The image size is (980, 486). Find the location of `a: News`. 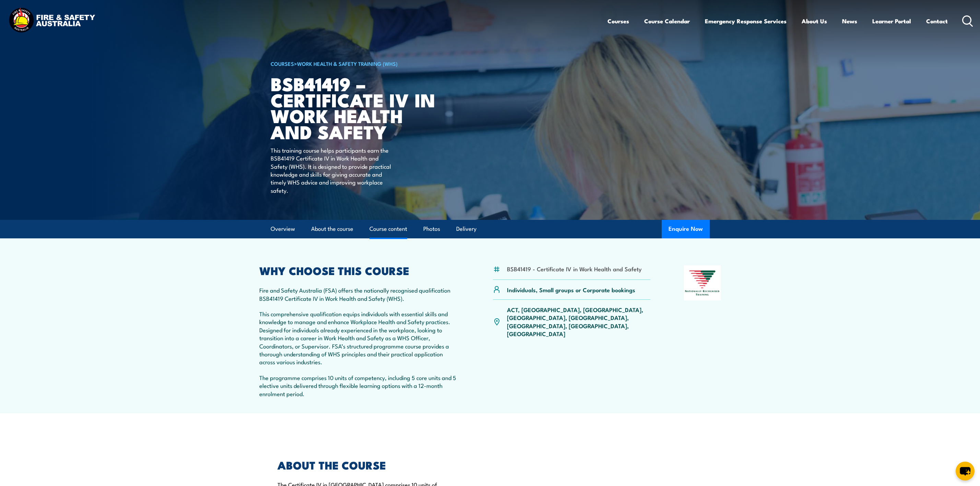

a: News is located at coordinates (850, 21).